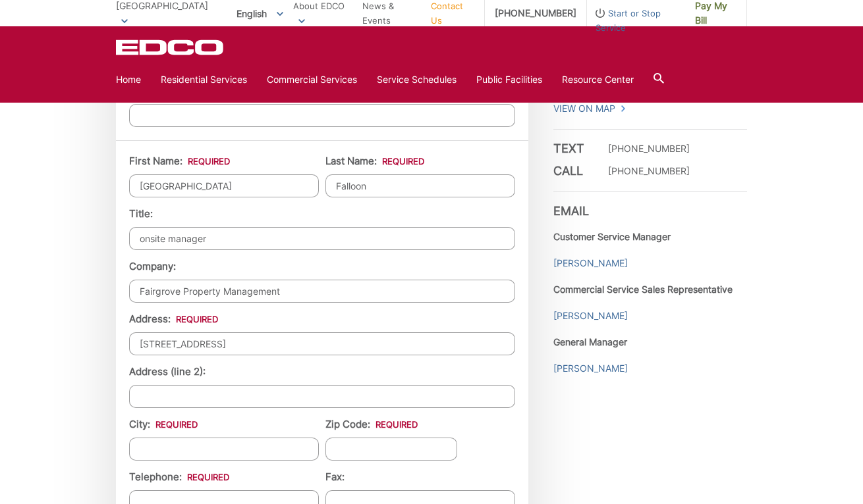  What do you see at coordinates (128, 80) in the screenshot?
I see `a: Home` at bounding box center [128, 80].